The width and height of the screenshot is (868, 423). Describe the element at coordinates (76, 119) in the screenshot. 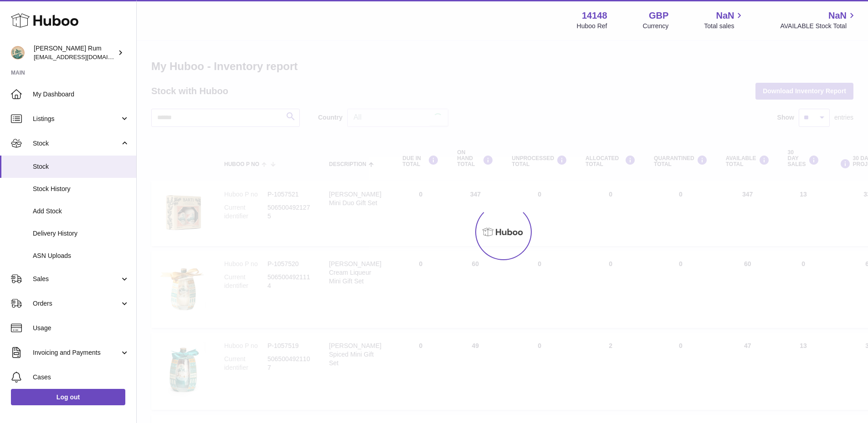

I see `span: Listings` at that location.